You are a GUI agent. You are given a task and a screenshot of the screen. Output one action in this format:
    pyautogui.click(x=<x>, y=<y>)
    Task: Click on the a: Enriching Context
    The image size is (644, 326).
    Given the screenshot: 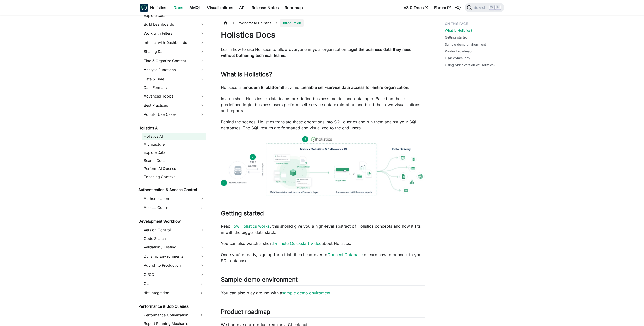 What is the action you would take?
    pyautogui.click(x=174, y=177)
    